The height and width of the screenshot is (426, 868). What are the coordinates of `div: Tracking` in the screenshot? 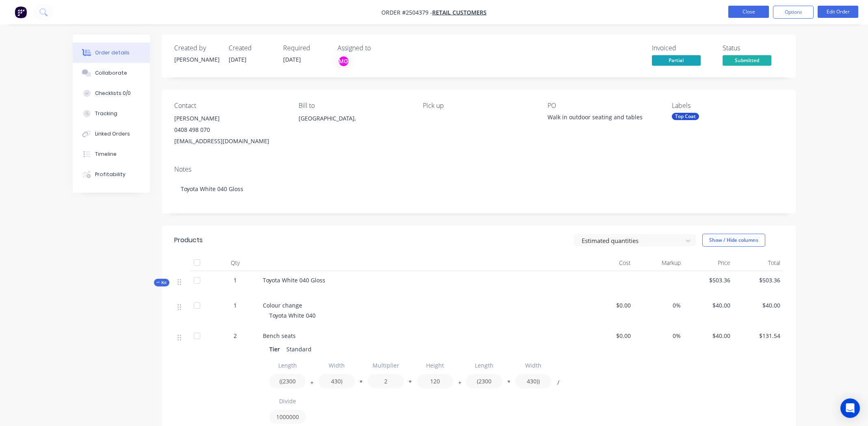 It's located at (106, 114).